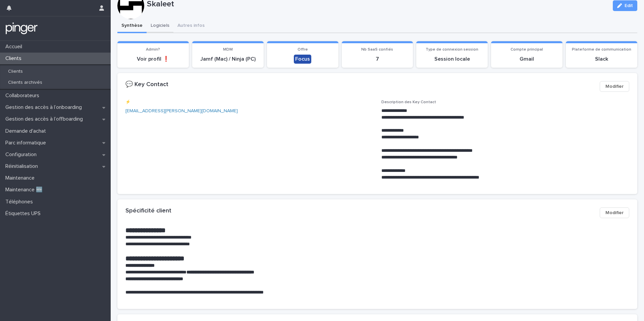 This screenshot has width=644, height=321. I want to click on span: Plateforme de communication, so click(601, 50).